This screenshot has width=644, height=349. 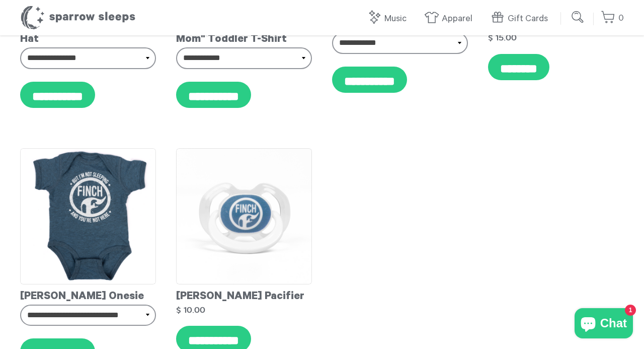 I want to click on strong: $ 10.00, so click(x=191, y=309).